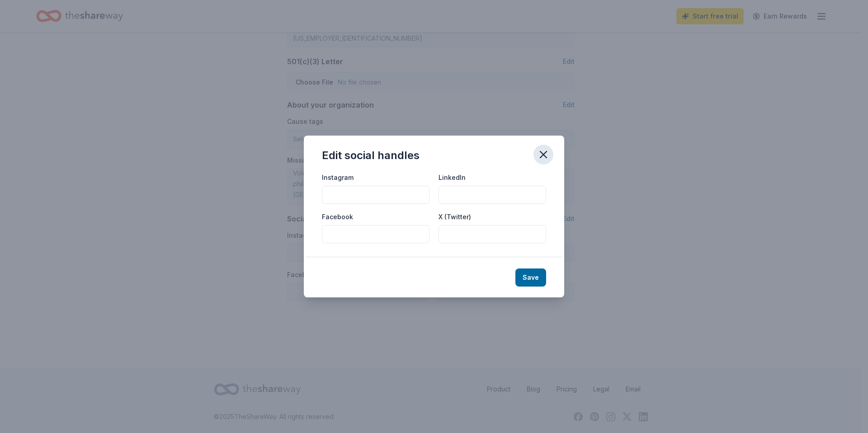  I want to click on label: Instagram, so click(338, 178).